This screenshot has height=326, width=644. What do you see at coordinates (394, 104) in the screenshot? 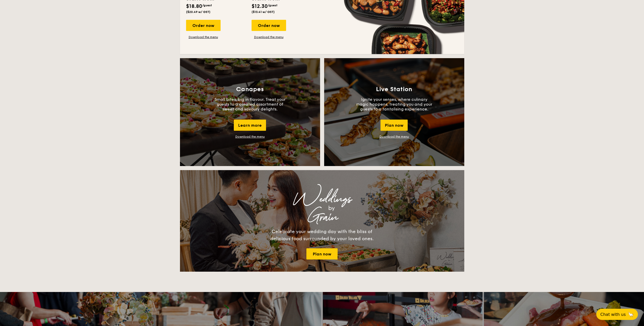
I see `p: Ignite your senses, where culinary magic happens, treating you and your guests to a tantalising e...` at bounding box center [394, 104].